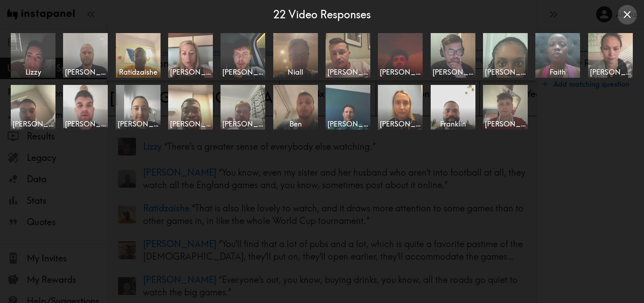  I want to click on a: Faith, so click(558, 55).